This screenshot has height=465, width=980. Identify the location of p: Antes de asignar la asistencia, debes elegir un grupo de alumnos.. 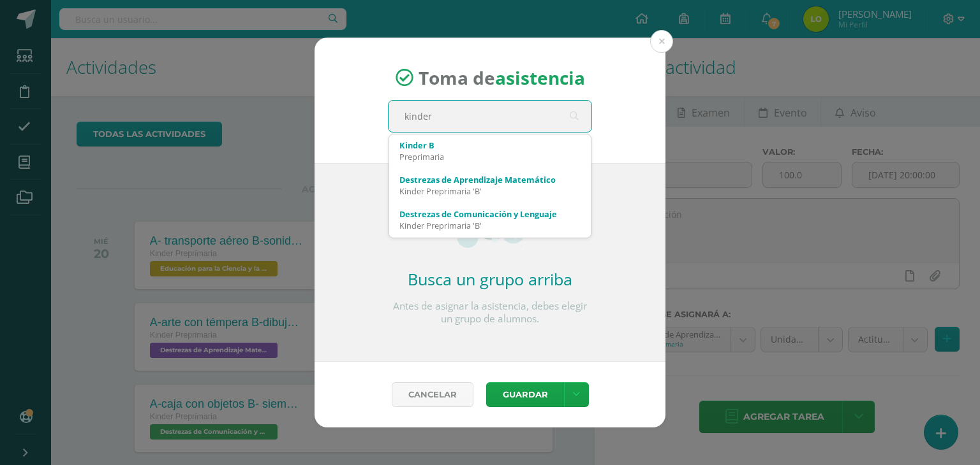
(490, 313).